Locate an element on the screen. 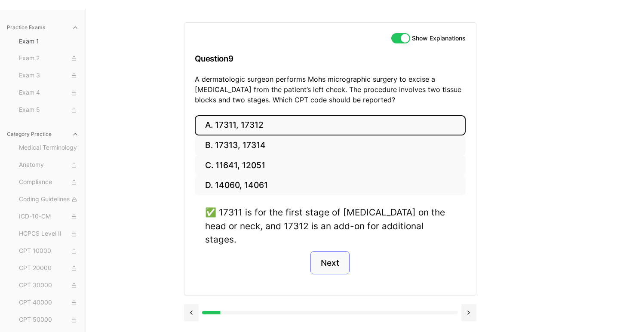  button: ICD-10-CM is located at coordinates (49, 217).